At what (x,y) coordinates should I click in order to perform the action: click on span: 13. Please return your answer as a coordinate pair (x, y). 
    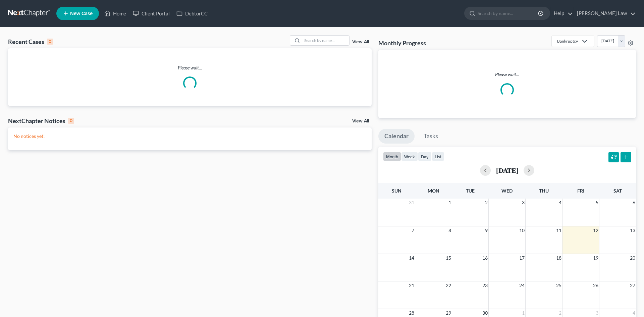
    Looking at the image, I should click on (632, 230).